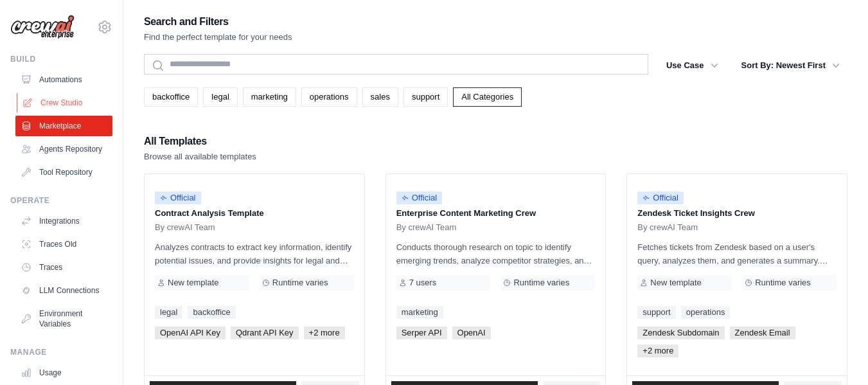 The image size is (868, 385). Describe the element at coordinates (681, 332) in the screenshot. I see `span: Zendesk Subdomain` at that location.